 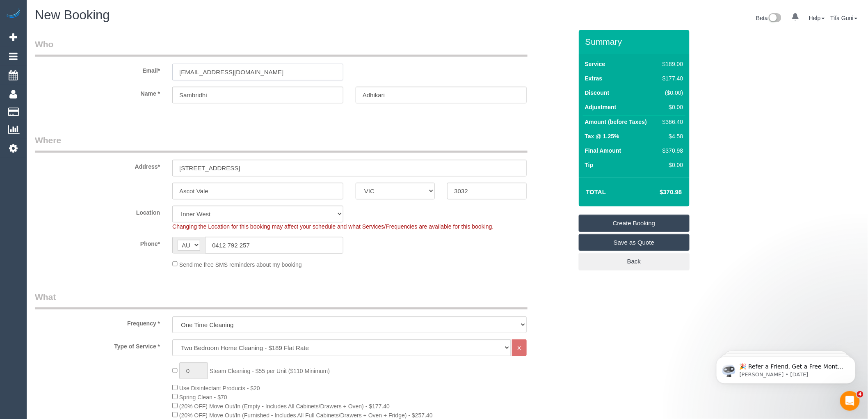 I want to click on label: Email*, so click(x=97, y=69).